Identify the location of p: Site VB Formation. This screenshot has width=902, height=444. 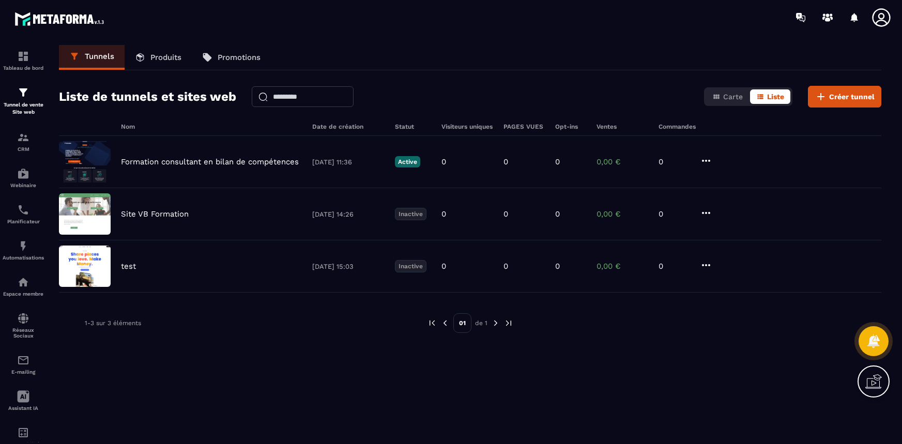
(155, 214).